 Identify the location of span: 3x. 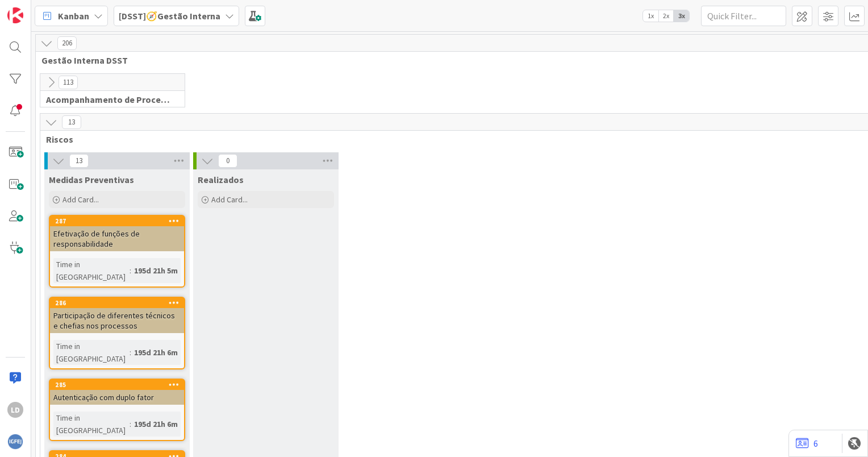
(681, 16).